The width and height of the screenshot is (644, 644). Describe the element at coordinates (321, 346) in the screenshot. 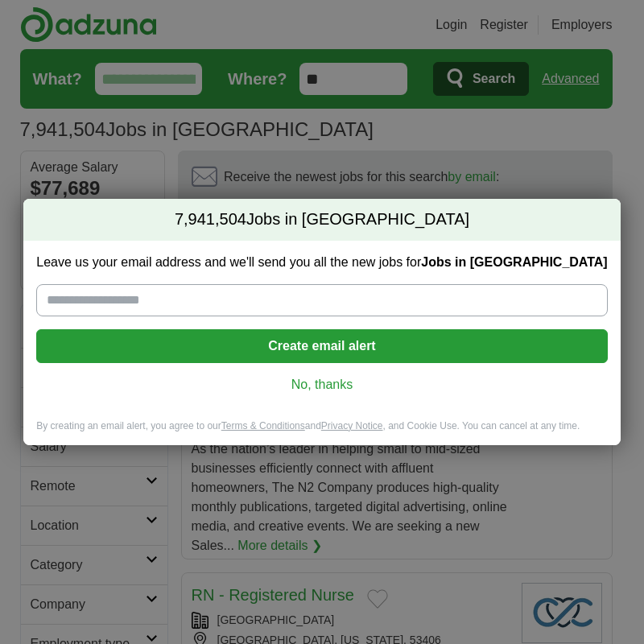

I see `button: Create email alert` at that location.